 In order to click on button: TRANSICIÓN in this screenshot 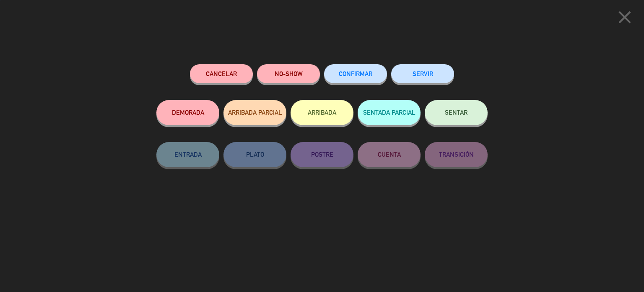, I will do `click(456, 155)`.